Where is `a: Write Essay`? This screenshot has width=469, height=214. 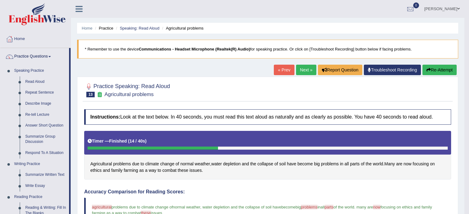
a: Write Essay is located at coordinates (46, 186).